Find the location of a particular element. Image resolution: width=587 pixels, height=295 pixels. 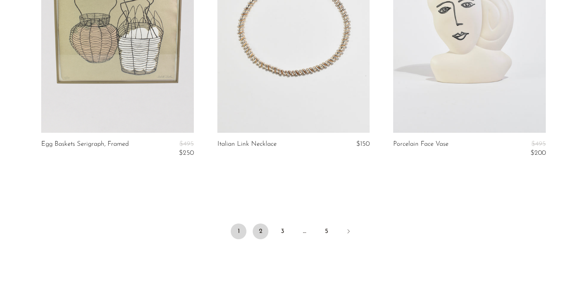

a: 3 is located at coordinates (283, 231).